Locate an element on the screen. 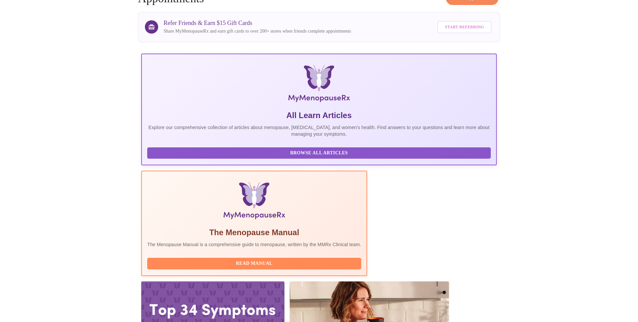 This screenshot has height=322, width=638. a: Read Manual is located at coordinates (255, 263).